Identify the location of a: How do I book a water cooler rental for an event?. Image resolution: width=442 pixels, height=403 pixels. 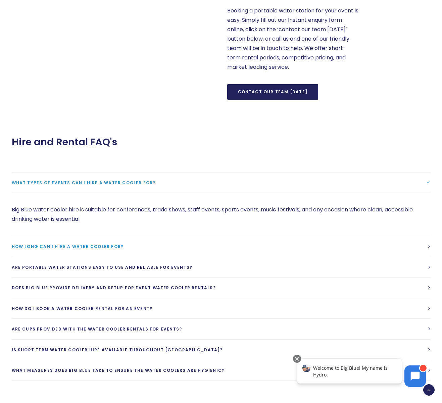
(221, 308).